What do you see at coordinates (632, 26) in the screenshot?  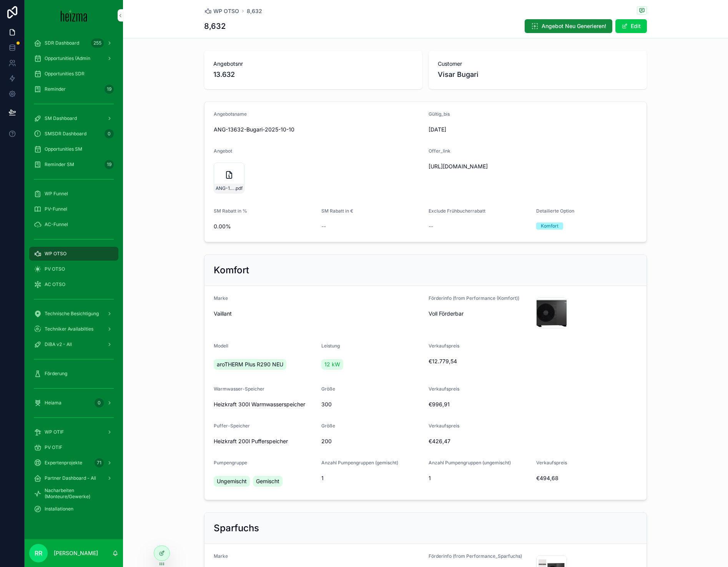 I see `button: Edit` at bounding box center [632, 26].